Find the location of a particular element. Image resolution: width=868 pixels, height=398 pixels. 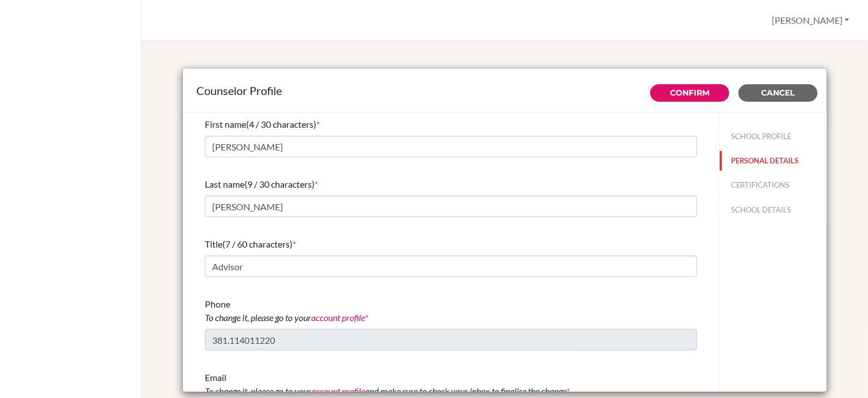

div: Counselor Profile is located at coordinates (505, 90).